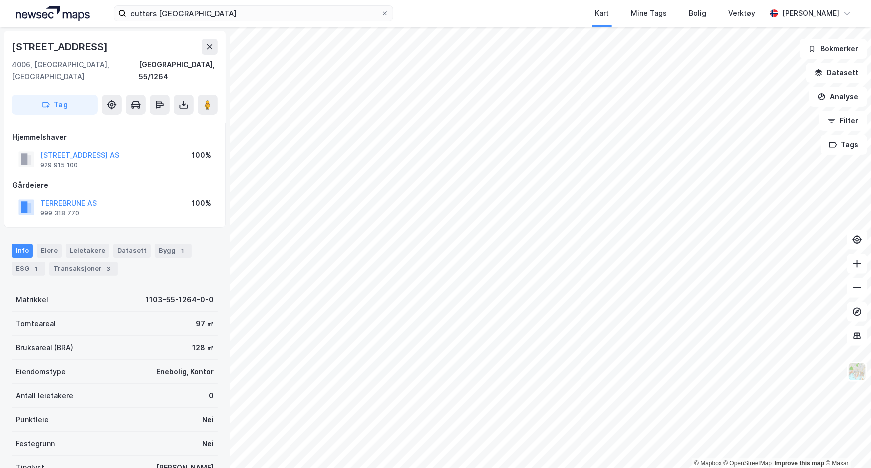 This screenshot has height=468, width=871. Describe the element at coordinates (833, 49) in the screenshot. I see `button: Bokmerker` at that location.